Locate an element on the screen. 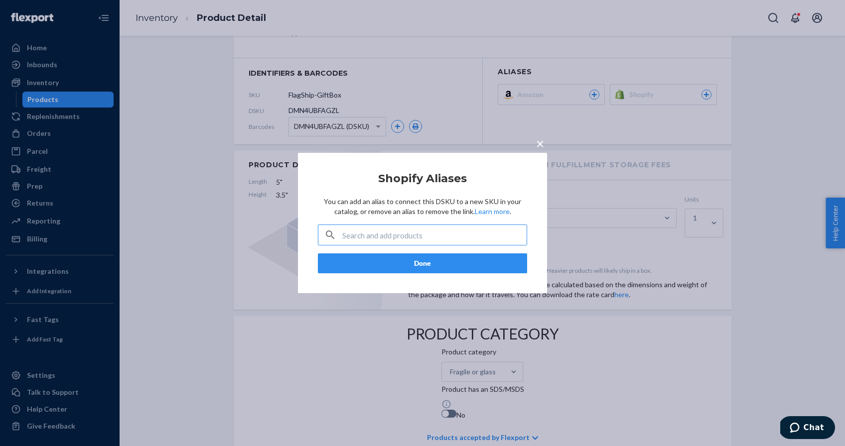 This screenshot has width=845, height=446. p: You can add an alias to connect this DSKU to a new SKU in your catalog, or remove an alias to rem... is located at coordinates (422, 207).